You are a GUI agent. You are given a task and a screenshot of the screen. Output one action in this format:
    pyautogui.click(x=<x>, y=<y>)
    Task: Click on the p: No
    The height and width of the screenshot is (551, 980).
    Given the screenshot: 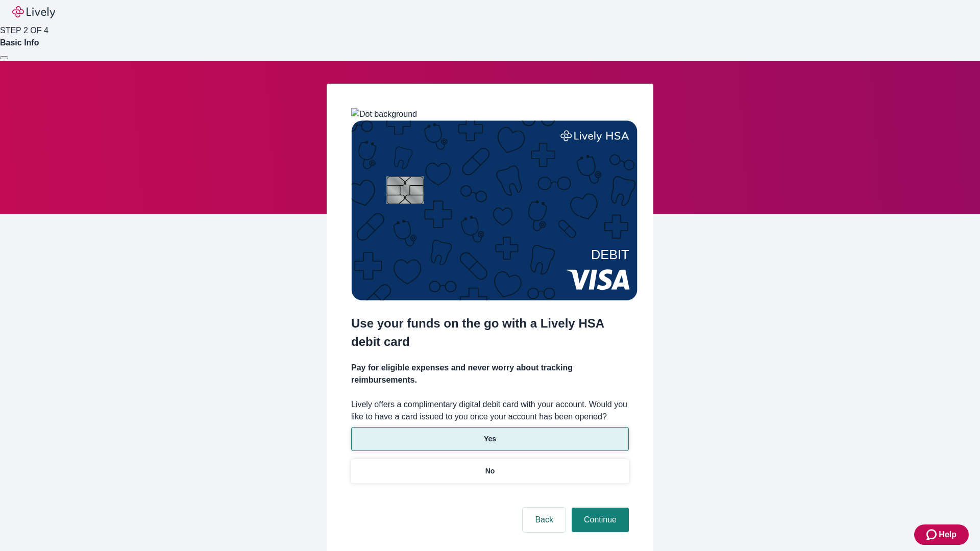 What is the action you would take?
    pyautogui.click(x=490, y=471)
    